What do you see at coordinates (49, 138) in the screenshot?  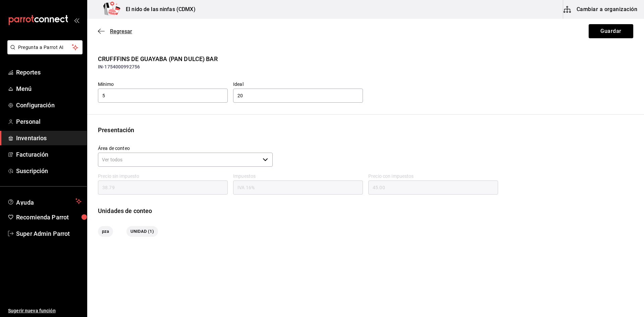 I see `span: Inventarios` at bounding box center [49, 138].